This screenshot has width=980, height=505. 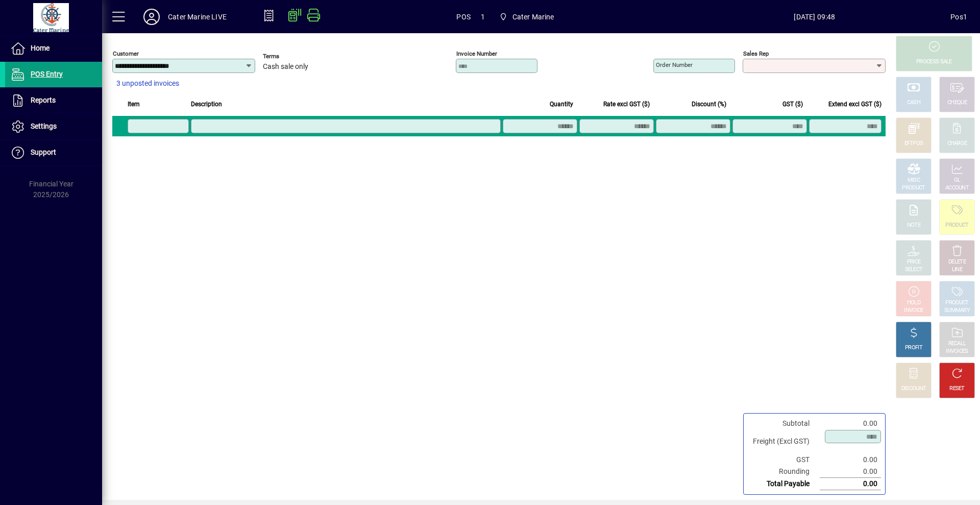 I want to click on div: Cater Marine LIVE, so click(x=197, y=17).